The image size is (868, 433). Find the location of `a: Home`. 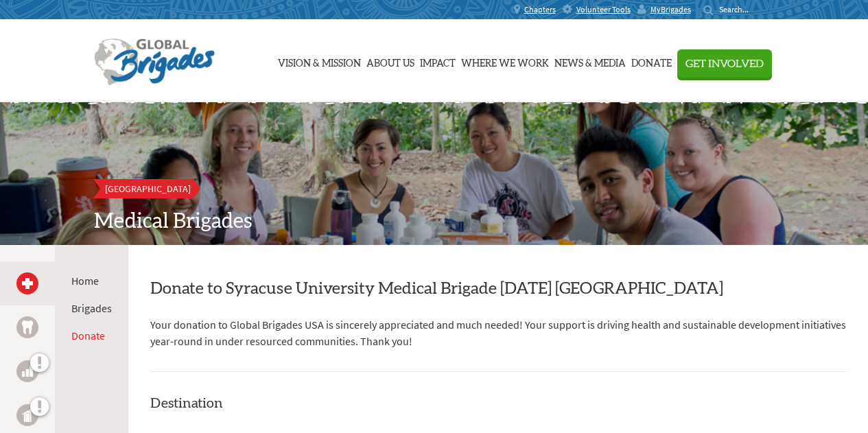

a: Home is located at coordinates (85, 281).